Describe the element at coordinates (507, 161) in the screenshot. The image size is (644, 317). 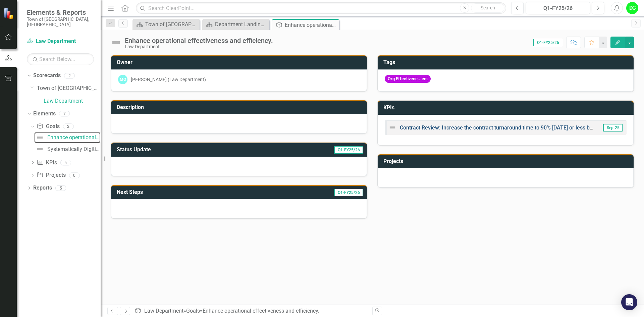
I see `h3: Projects` at that location.